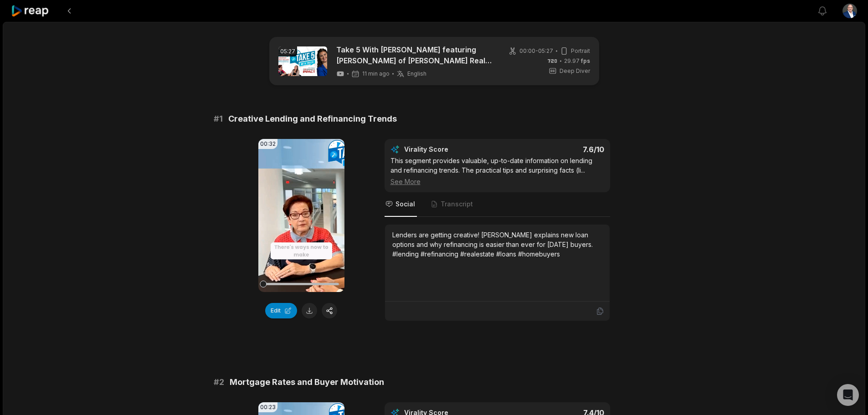  Describe the element at coordinates (580, 51) in the screenshot. I see `span: Portrait` at that location.